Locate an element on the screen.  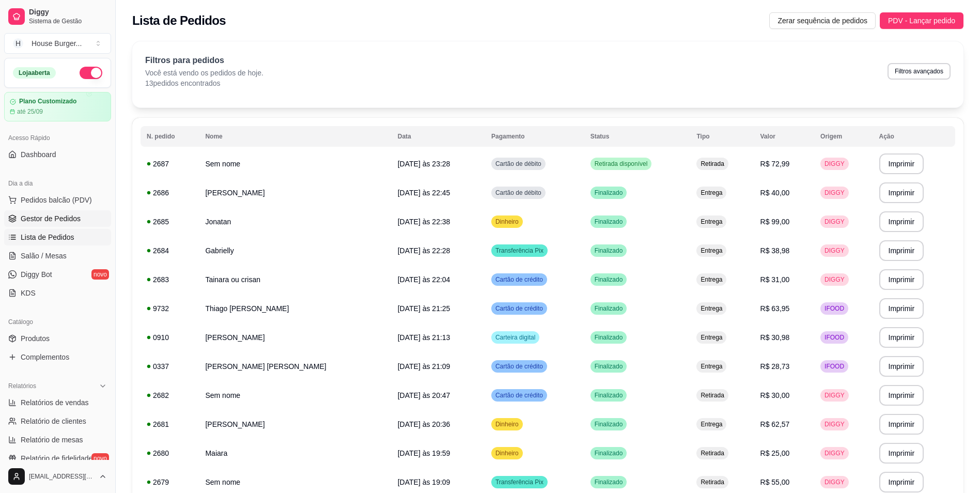
div: Loja aberta is located at coordinates (34, 73).